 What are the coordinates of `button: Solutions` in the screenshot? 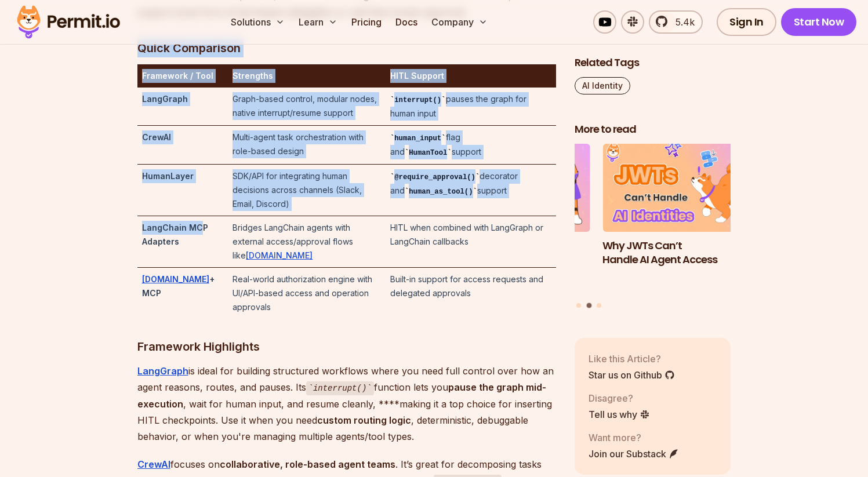 It's located at (257, 22).